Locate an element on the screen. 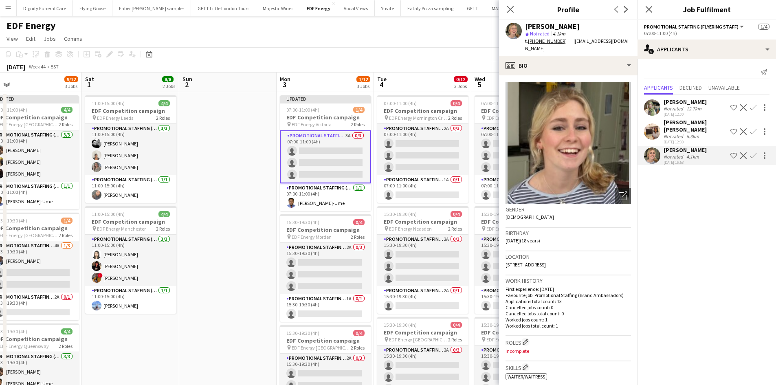  span: Mon is located at coordinates (285, 79).